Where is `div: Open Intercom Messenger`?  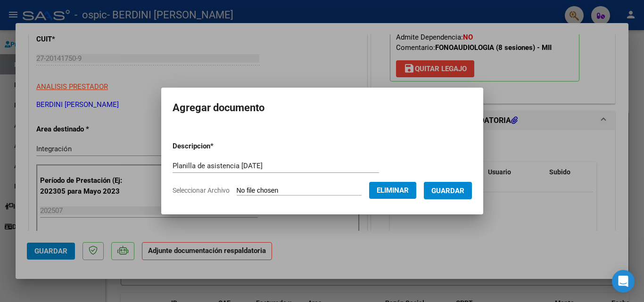 div: Open Intercom Messenger is located at coordinates (623, 281).